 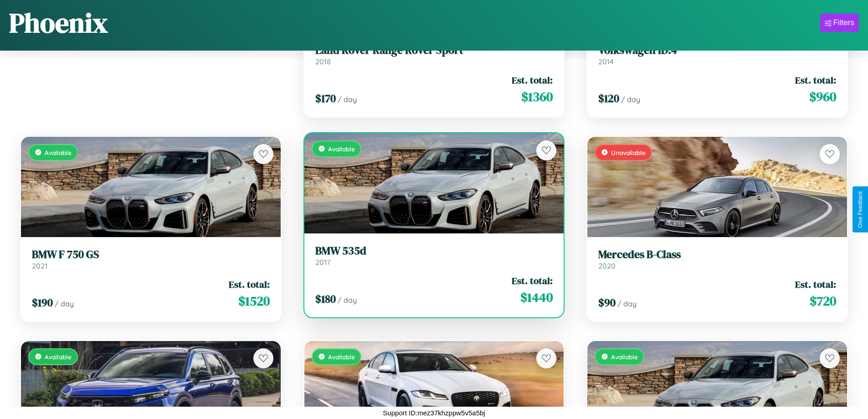 What do you see at coordinates (323, 62) in the screenshot?
I see `span: 2018` at bounding box center [323, 62].